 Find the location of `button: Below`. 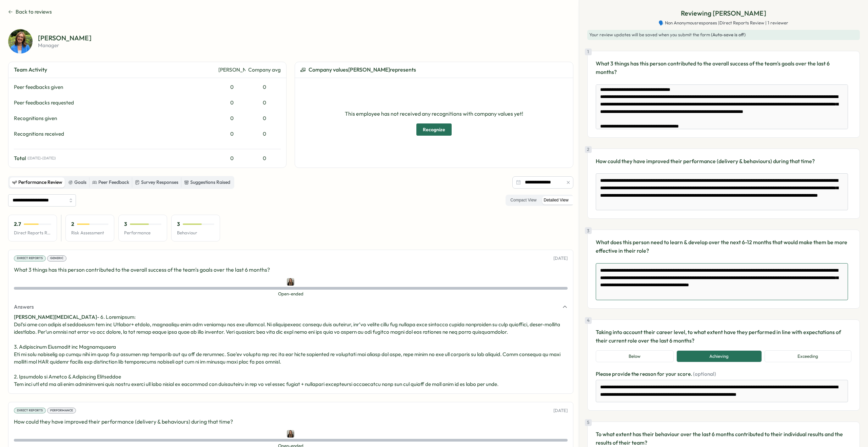

button: Below is located at coordinates (634, 357).